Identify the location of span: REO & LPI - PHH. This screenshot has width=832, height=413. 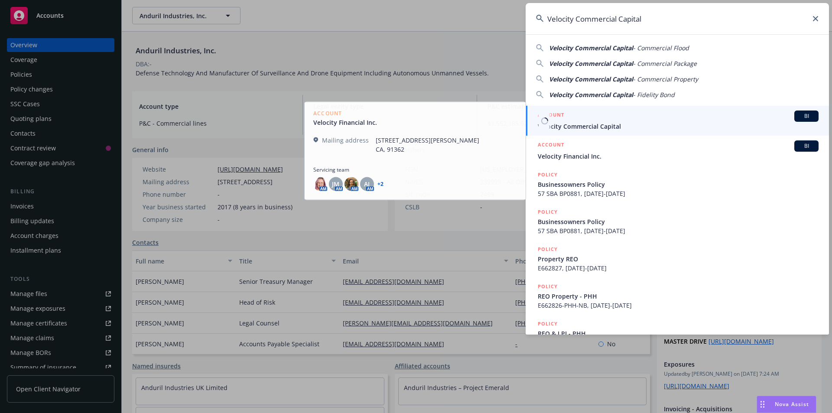
(679, 333).